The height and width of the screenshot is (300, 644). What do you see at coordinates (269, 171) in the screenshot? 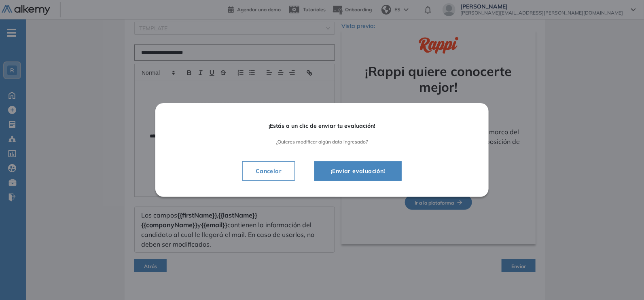
I see `span: Cancelar` at bounding box center [269, 171].